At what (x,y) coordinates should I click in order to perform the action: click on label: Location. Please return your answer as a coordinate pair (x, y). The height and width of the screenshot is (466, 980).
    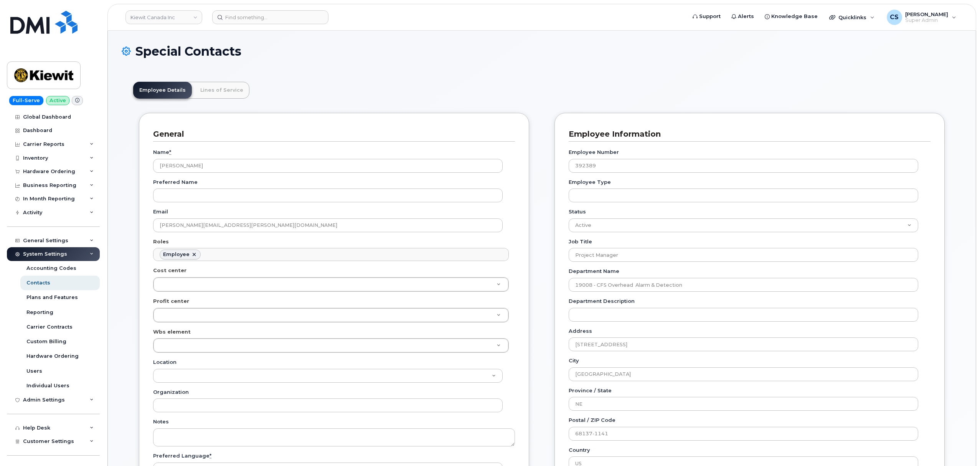
    Looking at the image, I should click on (165, 362).